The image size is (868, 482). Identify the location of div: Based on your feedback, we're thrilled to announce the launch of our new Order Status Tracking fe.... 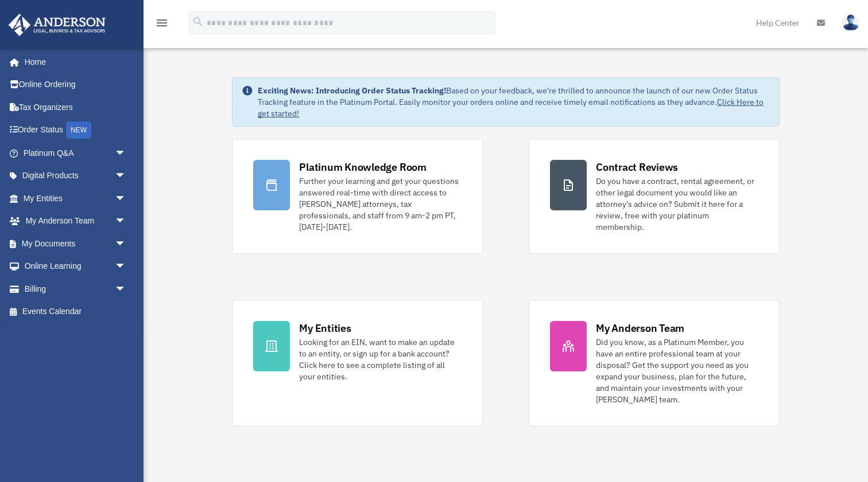
(514, 102).